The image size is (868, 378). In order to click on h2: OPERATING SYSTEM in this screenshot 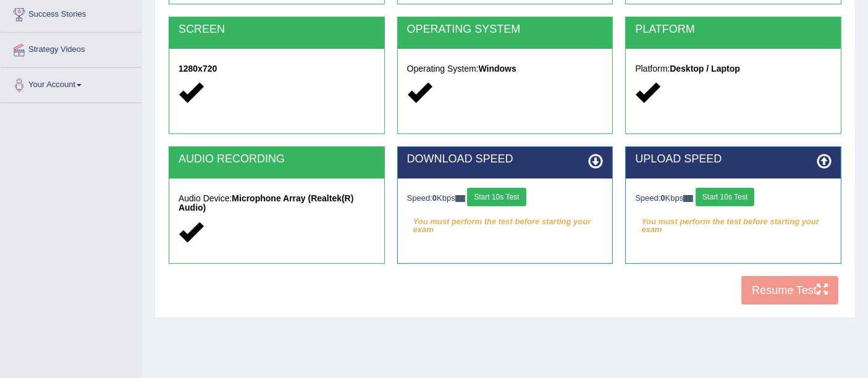, I will do `click(505, 30)`.